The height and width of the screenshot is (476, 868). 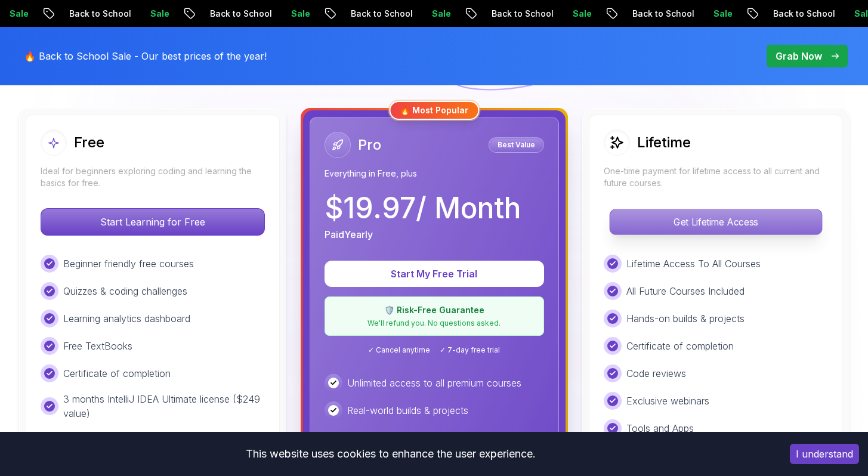 What do you see at coordinates (716, 222) in the screenshot?
I see `a: Get Lifetime Access` at bounding box center [716, 222].